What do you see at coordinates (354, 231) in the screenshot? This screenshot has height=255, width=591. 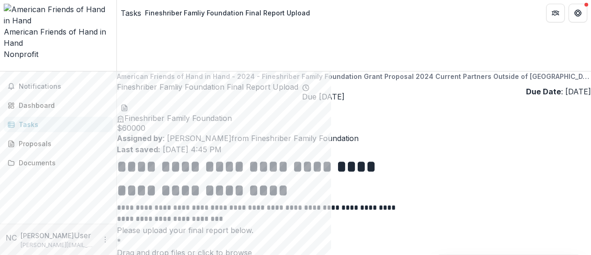 I see `p: Please upload your final report below.` at bounding box center [354, 231].